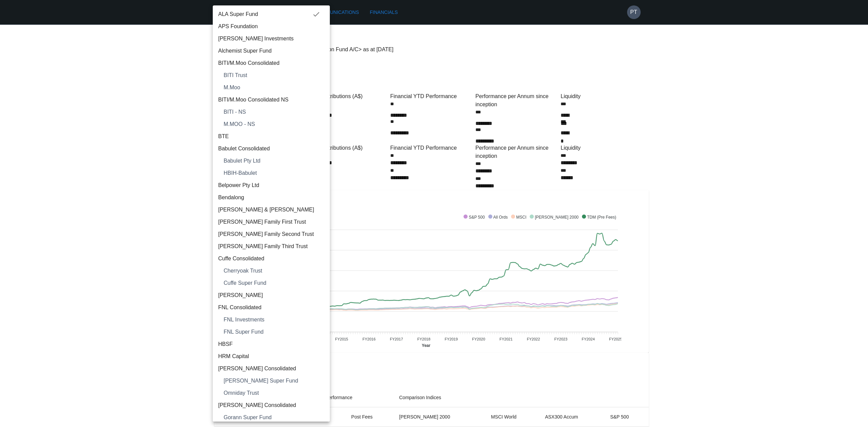 Image resolution: width=868 pixels, height=427 pixels. I want to click on span: HBSF, so click(271, 344).